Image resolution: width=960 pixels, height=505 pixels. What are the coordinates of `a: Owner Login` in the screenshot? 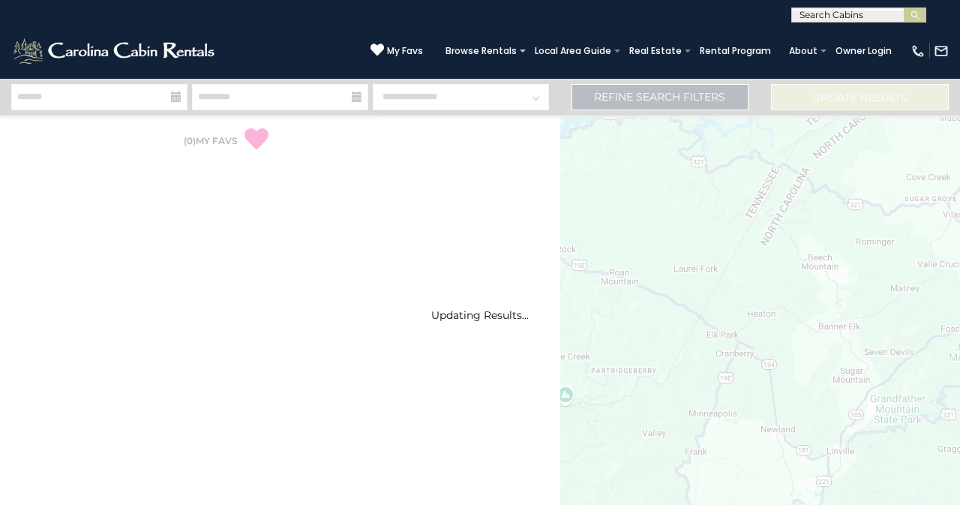 It's located at (863, 51).